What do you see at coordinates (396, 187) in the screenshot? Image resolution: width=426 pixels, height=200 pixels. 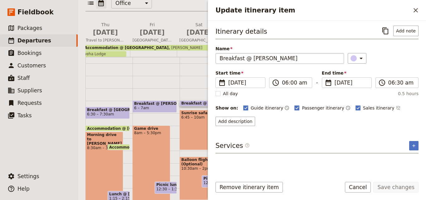 I see `button: Save changes` at bounding box center [396, 187].